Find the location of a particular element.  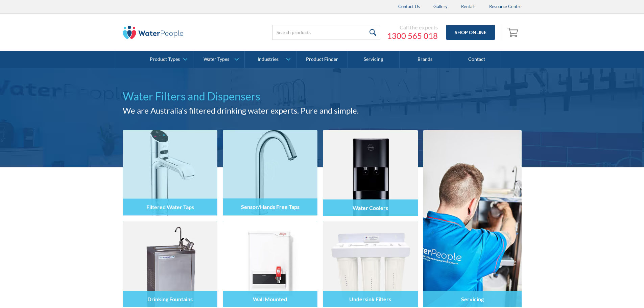

a: Contact is located at coordinates (477, 59).